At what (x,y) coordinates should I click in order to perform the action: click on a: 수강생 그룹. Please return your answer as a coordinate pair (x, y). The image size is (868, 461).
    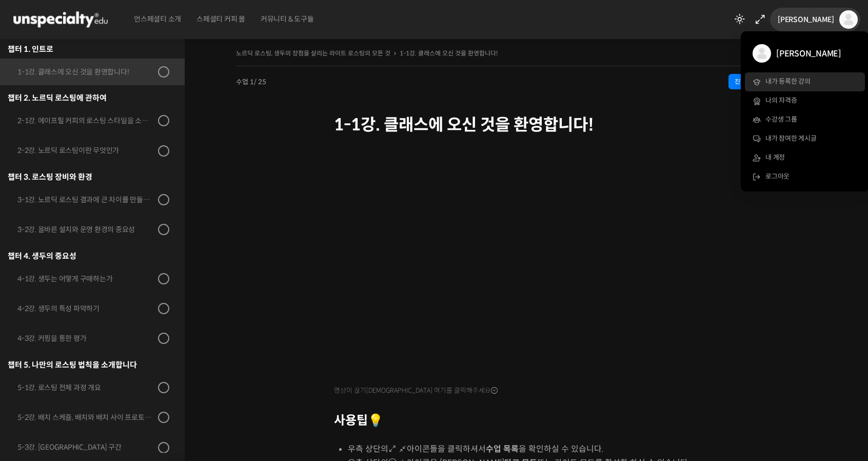
    Looking at the image, I should click on (805, 120).